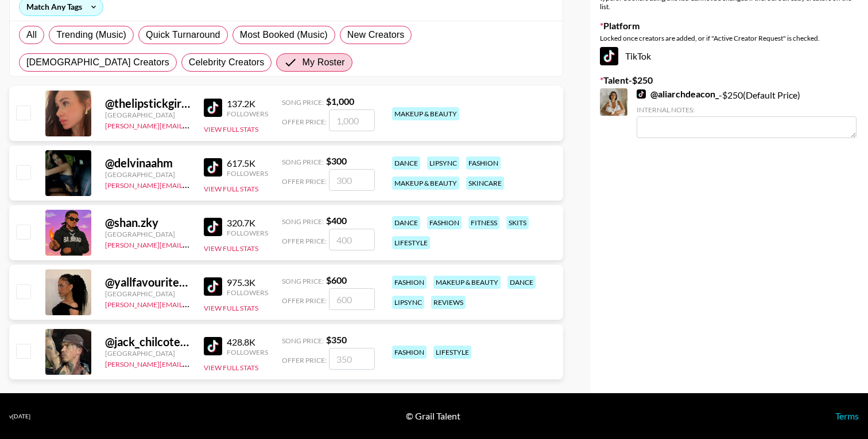  Describe the element at coordinates (336, 280) in the screenshot. I see `strong: $ 600` at that location.